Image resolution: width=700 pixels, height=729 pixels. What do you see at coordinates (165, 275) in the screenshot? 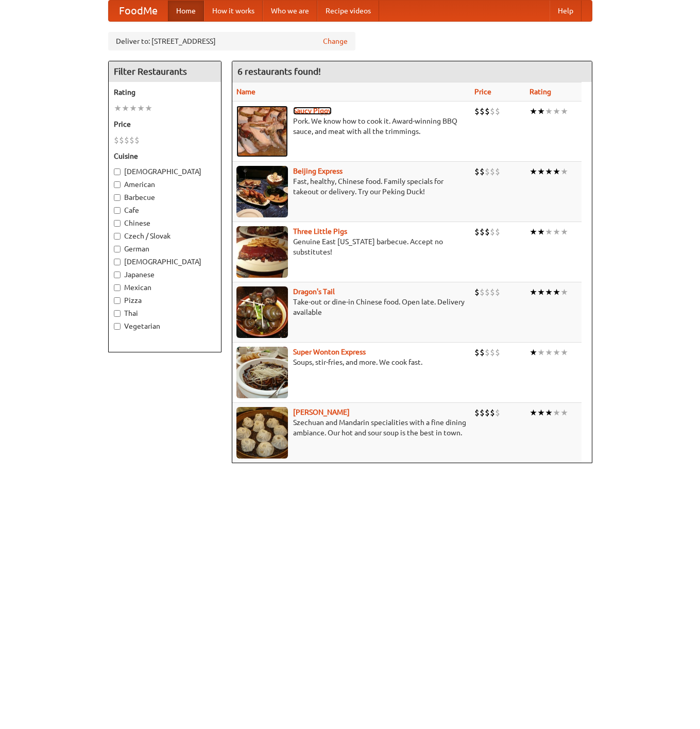
I see `label: Japanese` at bounding box center [165, 275].